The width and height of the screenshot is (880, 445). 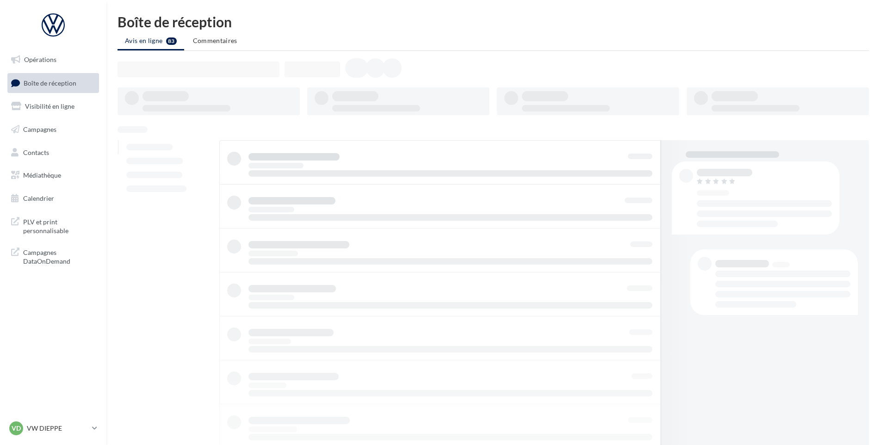 What do you see at coordinates (53, 83) in the screenshot?
I see `a: Boîte de réception` at bounding box center [53, 83].